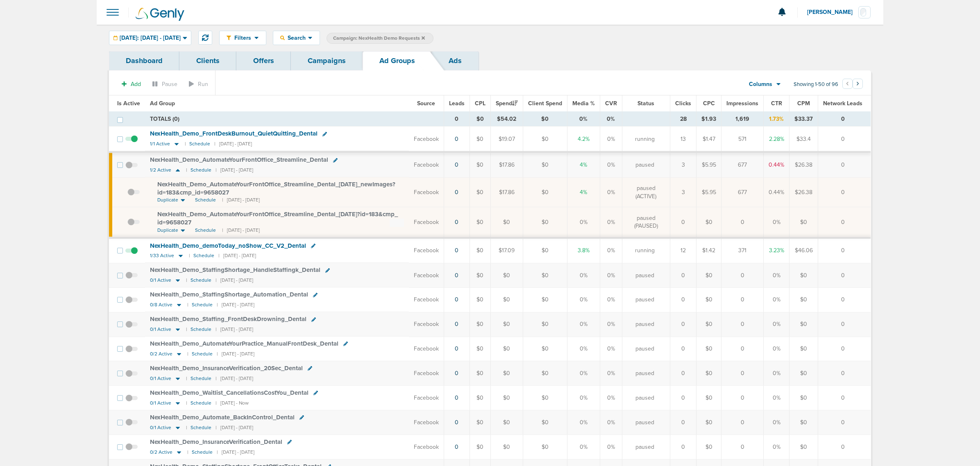 This screenshot has width=980, height=466. Describe the element at coordinates (776, 192) in the screenshot. I see `td: 0.44%` at that location.